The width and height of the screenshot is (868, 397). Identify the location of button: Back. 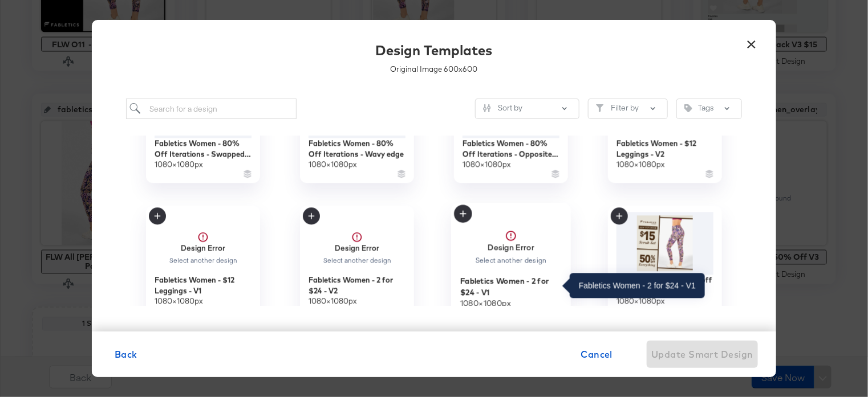
(126, 354).